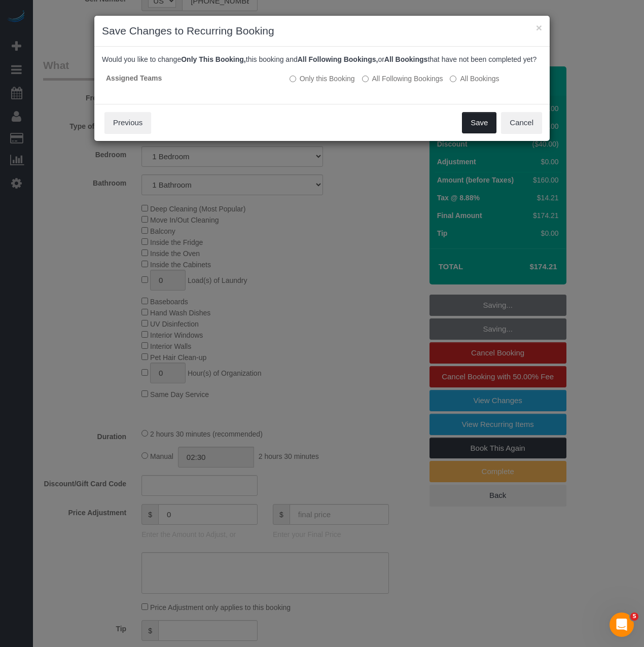  What do you see at coordinates (406, 60) in the screenshot?
I see `b: All Bookings` at bounding box center [406, 60].